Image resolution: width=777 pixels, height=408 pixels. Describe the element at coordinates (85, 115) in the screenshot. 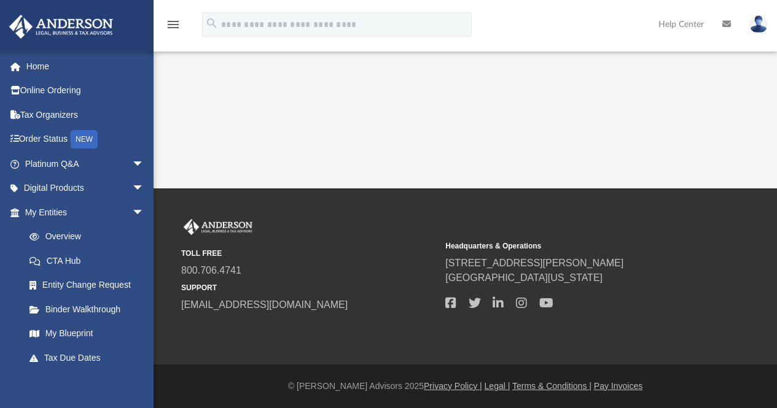

I see `a: Tax Organizers` at that location.